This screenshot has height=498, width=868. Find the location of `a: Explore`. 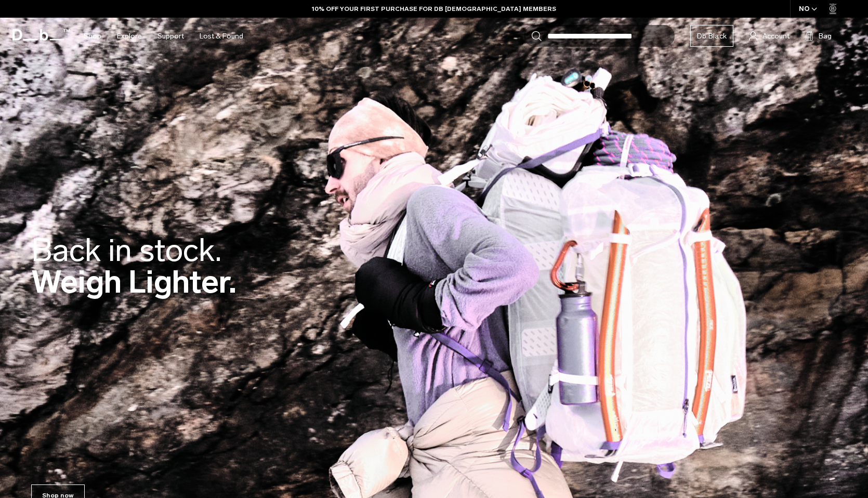

a: Explore is located at coordinates (129, 36).